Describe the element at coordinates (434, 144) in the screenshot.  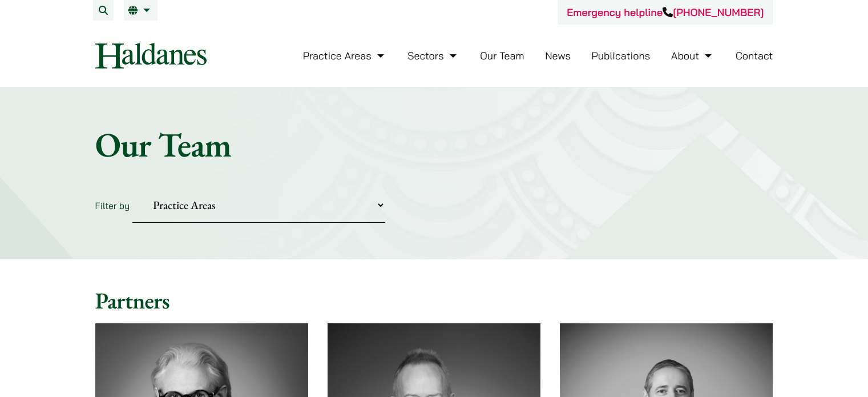
I see `h1: Our Team` at that location.